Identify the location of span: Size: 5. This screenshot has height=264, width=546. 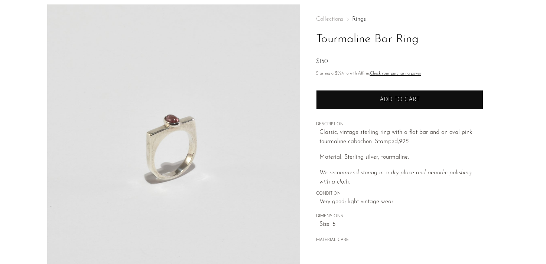
(401, 225).